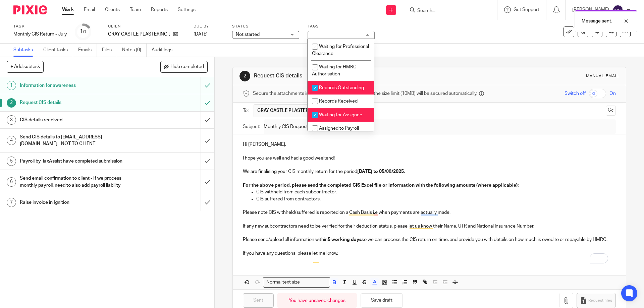 The width and height of the screenshot is (644, 308). Describe the element at coordinates (89, 10) in the screenshot. I see `a: Email` at that location.